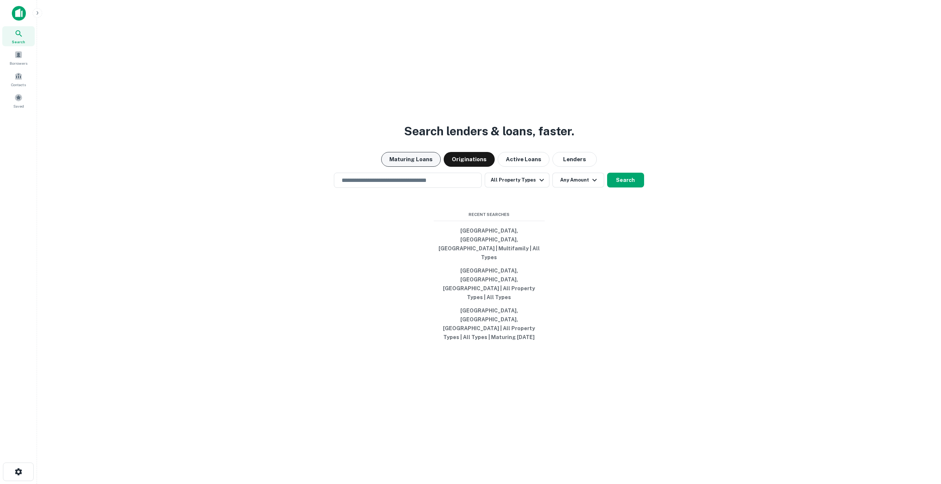 The width and height of the screenshot is (941, 484). Describe the element at coordinates (489, 214) in the screenshot. I see `span: Recent Searches` at that location.